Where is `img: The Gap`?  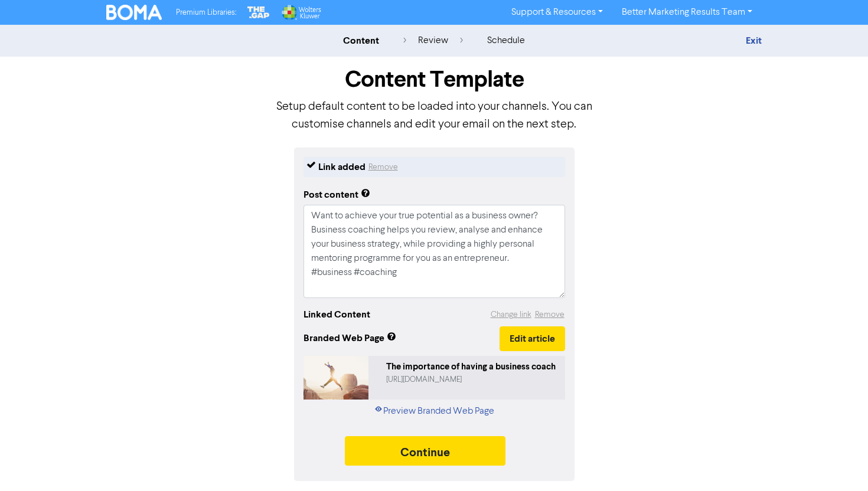
img: The Gap is located at coordinates (258, 13).